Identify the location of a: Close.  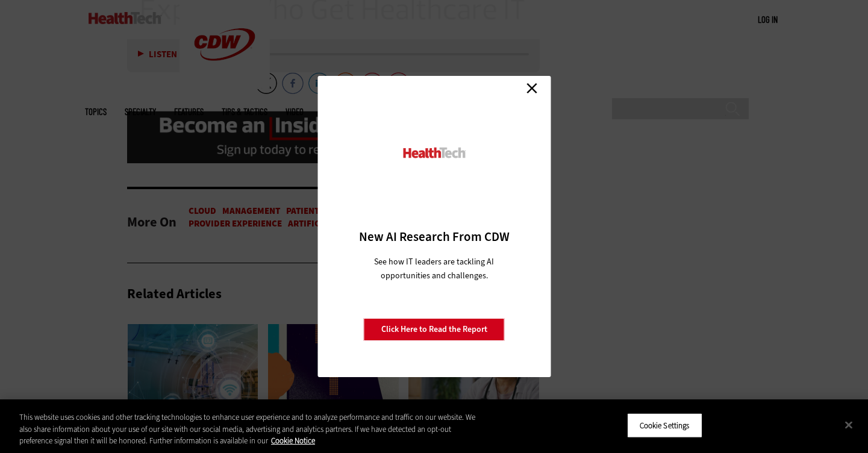
(532, 88).